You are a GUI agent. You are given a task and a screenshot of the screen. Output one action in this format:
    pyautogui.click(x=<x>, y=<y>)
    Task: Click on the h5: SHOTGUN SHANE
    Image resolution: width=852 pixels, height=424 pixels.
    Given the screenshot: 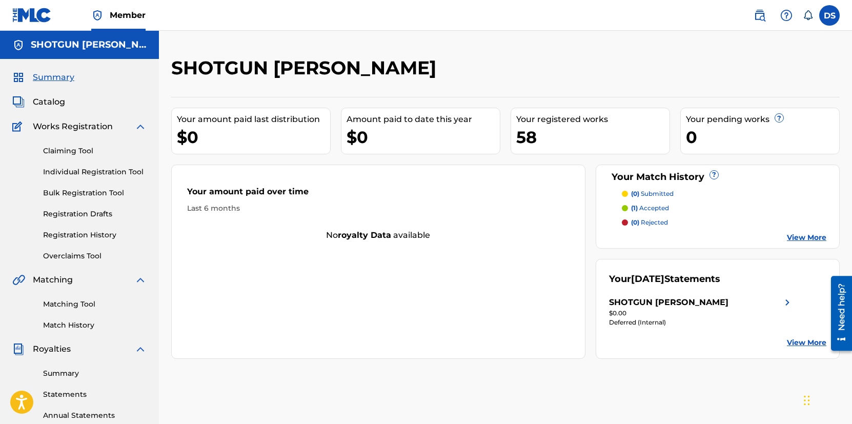 What is the action you would take?
    pyautogui.click(x=89, y=45)
    